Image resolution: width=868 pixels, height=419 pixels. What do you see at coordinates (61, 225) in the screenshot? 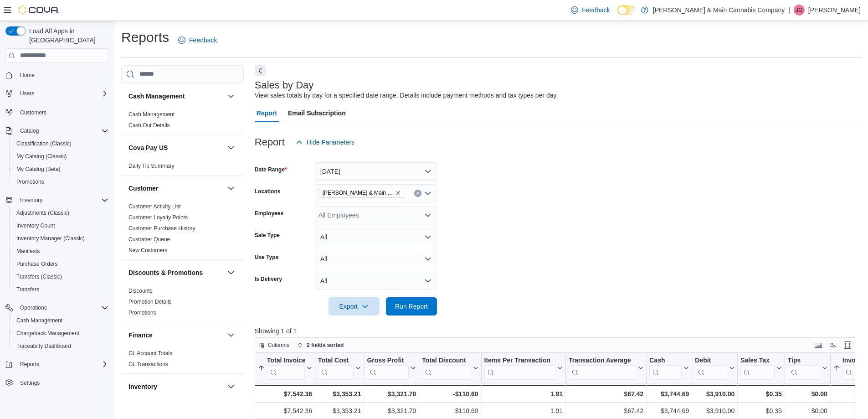
I see `span: Inventory Count` at bounding box center [61, 225].